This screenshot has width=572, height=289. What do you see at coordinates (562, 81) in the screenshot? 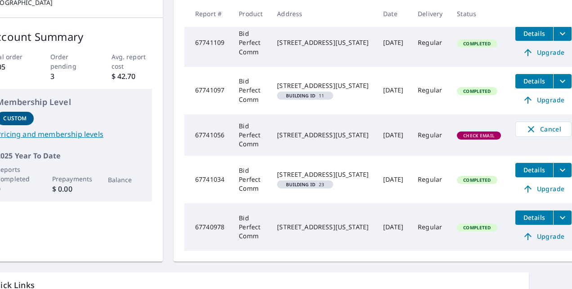
I see `button: filesDropdownBtn-67741097` at bounding box center [562, 81].